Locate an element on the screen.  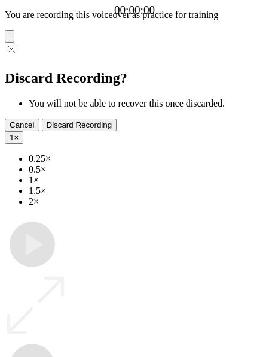
button: Discard Recording is located at coordinates (80, 125).